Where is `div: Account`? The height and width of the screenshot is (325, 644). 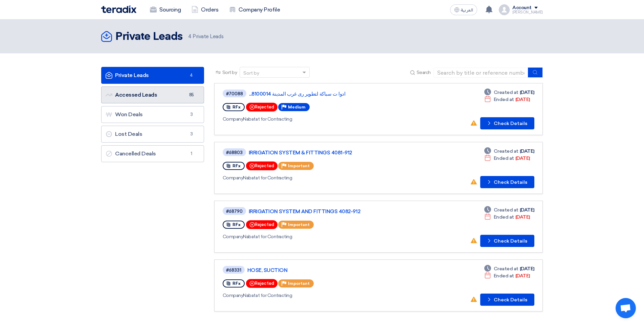
div: Account is located at coordinates (522, 8).